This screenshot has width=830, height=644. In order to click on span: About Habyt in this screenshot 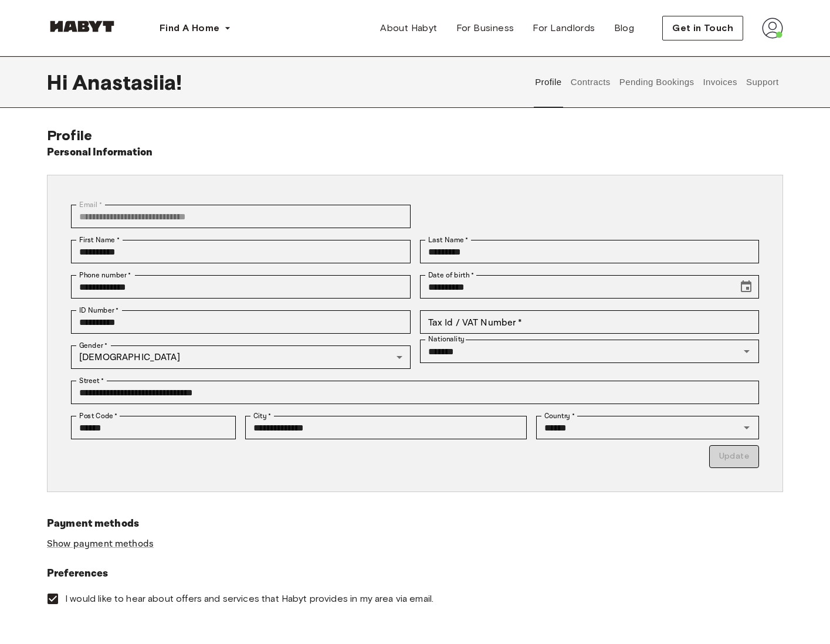, I will do `click(408, 28)`.